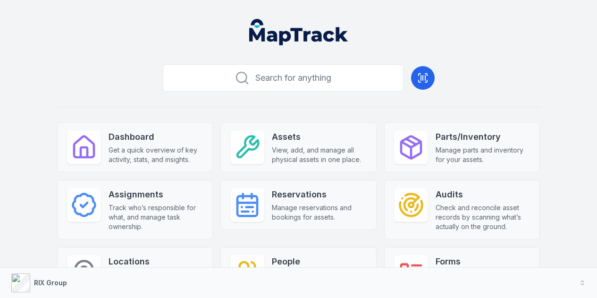 Image resolution: width=597 pixels, height=298 pixels. Describe the element at coordinates (293, 78) in the screenshot. I see `span: Search for anything` at that location.